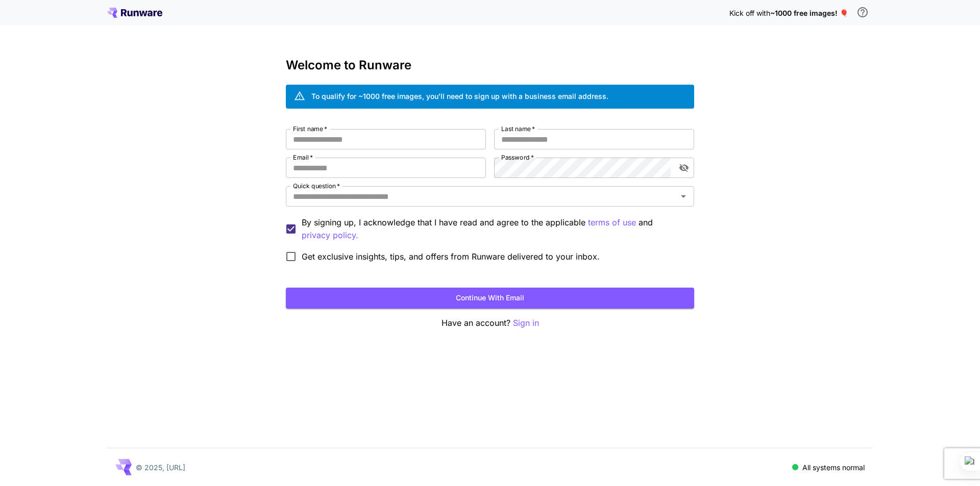 This screenshot has width=980, height=486. What do you see at coordinates (490, 65) in the screenshot?
I see `h3: Welcome to Runware` at bounding box center [490, 65].